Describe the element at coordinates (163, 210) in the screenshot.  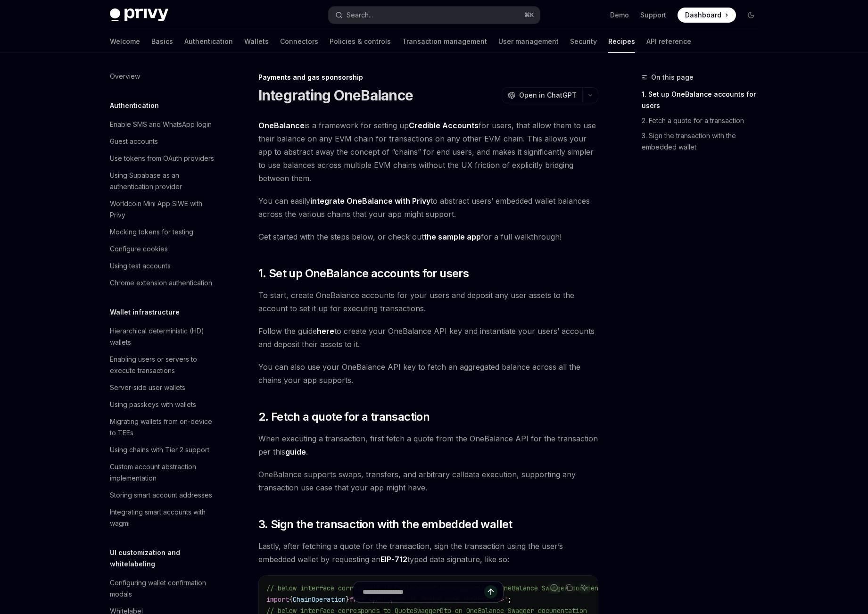
I see `a: Worldcoin Mini App SIWE with Privy` at that location.